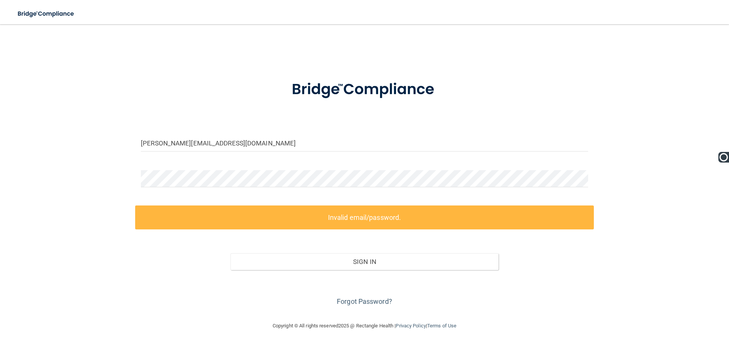 The height and width of the screenshot is (346, 729). Describe the element at coordinates (411, 325) in the screenshot. I see `a: Privacy Policy` at that location.